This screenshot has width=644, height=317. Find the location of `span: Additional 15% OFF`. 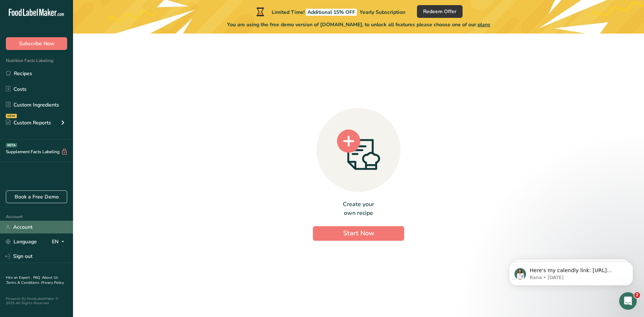

span: Additional 15% OFF is located at coordinates (331, 12).